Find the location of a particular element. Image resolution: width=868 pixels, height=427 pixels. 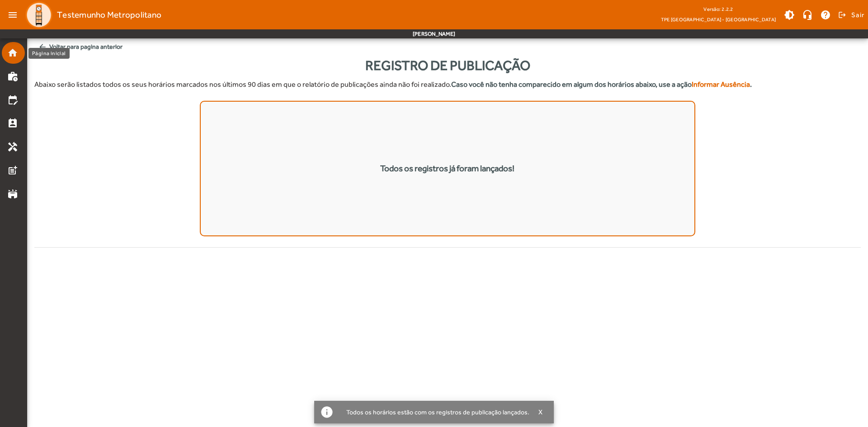

div: Registro de Publicação is located at coordinates (447, 65).